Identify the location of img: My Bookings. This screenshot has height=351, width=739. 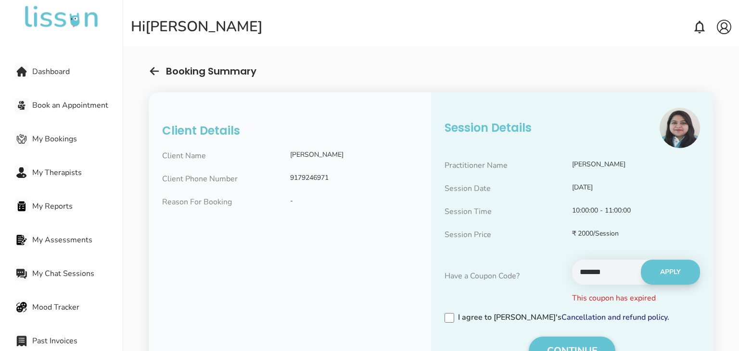
(22, 139).